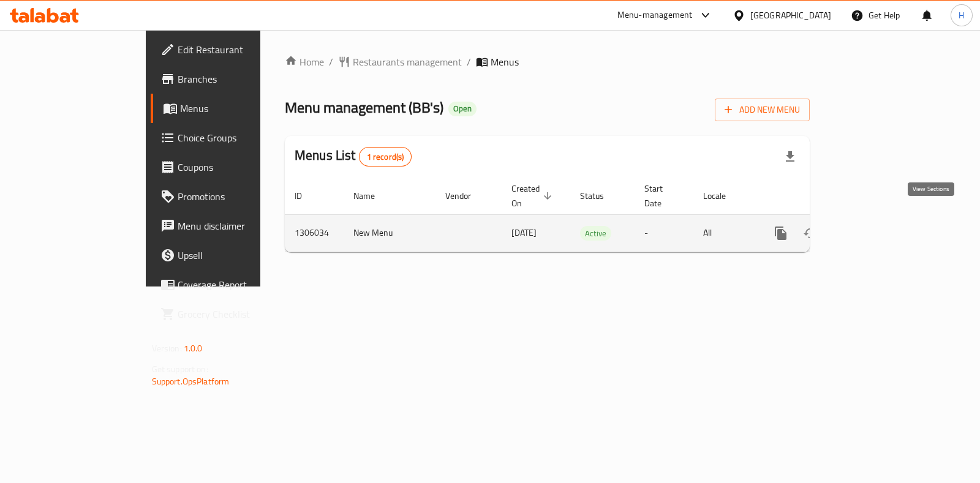  What do you see at coordinates (230, 79) in the screenshot?
I see `a: Branches` at bounding box center [230, 79].